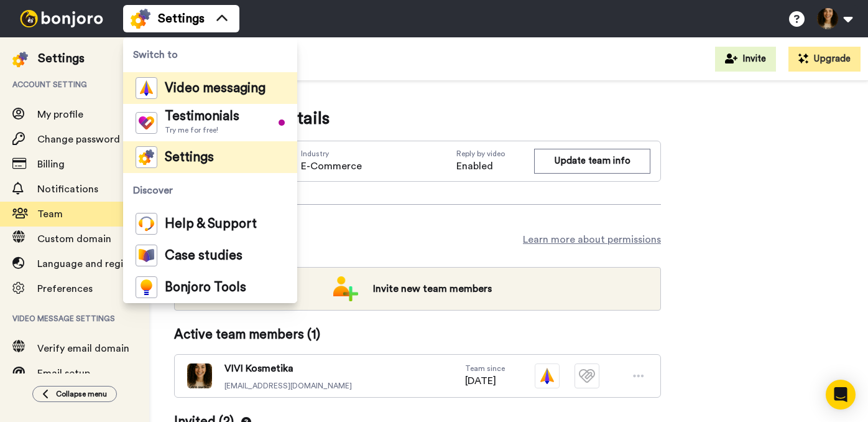 This screenshot has width=868, height=422. What do you see at coordinates (247, 335) in the screenshot?
I see `span: Active team members ( 1 )` at bounding box center [247, 335].